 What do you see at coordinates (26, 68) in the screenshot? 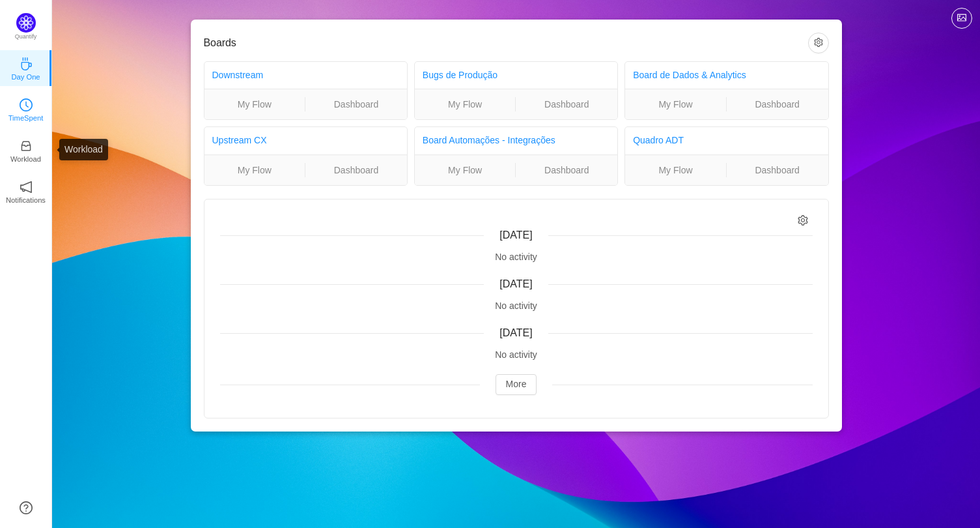
I see `a: icon: coffeeDay One` at bounding box center [26, 68].